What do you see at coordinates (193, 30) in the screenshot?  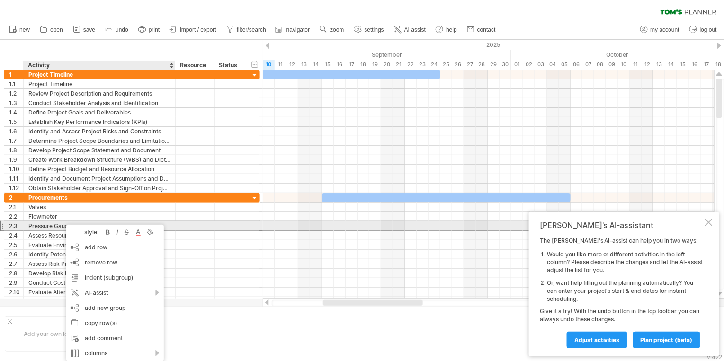 I see `a: import / export` at bounding box center [193, 30].